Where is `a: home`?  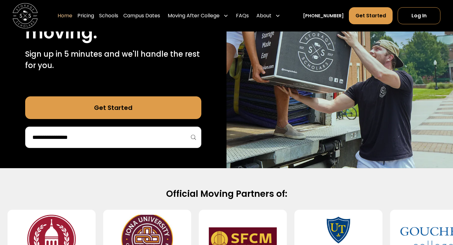 a: home is located at coordinates (25, 16).